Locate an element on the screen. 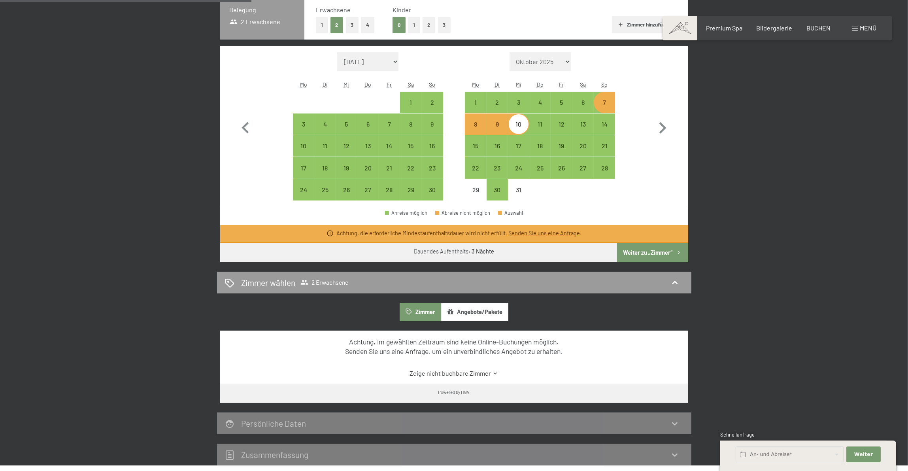 This screenshot has width=908, height=471. span: Weiter is located at coordinates (863, 454).